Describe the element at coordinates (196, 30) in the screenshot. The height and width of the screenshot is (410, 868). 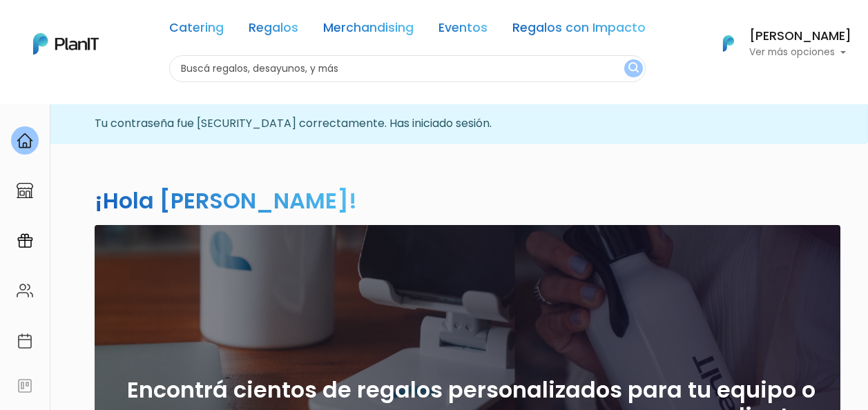
I see `a: Catering` at that location.